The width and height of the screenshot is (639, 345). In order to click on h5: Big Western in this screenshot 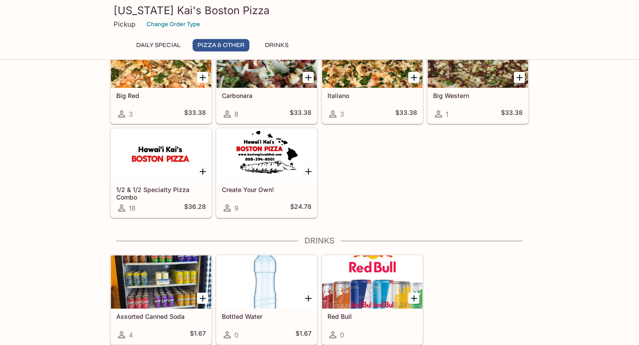, I will do `click(478, 95)`.